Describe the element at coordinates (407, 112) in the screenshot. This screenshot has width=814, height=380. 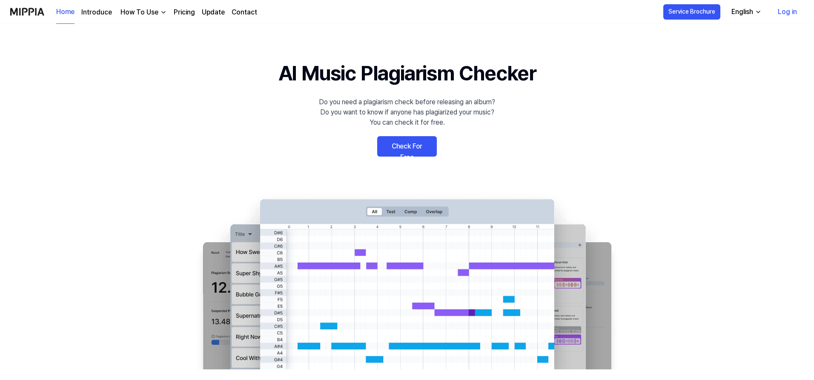
I see `div: Do you need a plagiarism check before releasing an album? Do you want to know if anyone has plagi...` at that location.